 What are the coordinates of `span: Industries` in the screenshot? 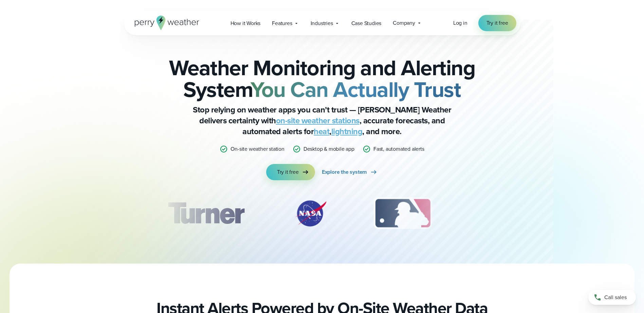 It's located at (322, 23).